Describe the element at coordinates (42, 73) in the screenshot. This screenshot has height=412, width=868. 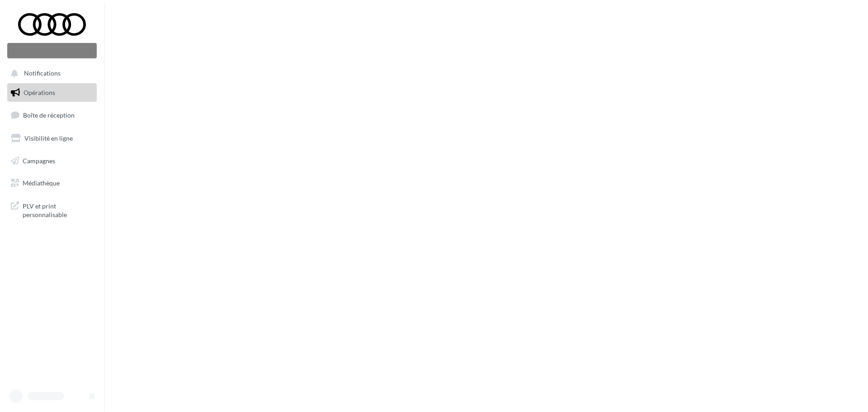
I see `span: Notifications` at that location.